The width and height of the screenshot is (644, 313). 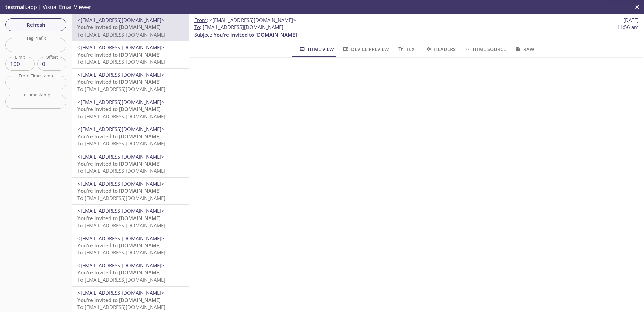 I want to click on span: Raw, so click(x=524, y=49).